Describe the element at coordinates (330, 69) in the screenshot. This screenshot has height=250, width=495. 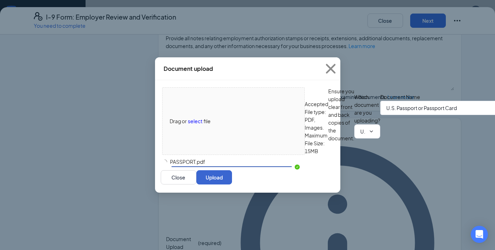
I see `svg: Cross` at that location.